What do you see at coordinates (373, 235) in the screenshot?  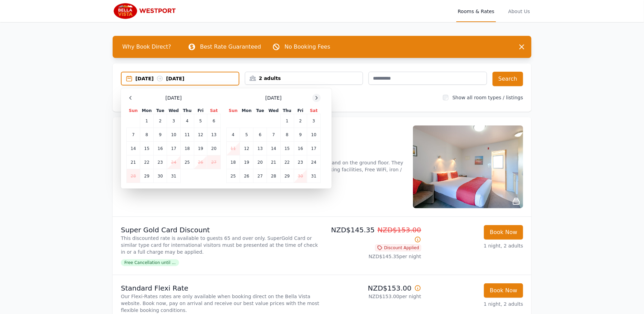 I see `p: NZD$145.35` at bounding box center [373, 235].